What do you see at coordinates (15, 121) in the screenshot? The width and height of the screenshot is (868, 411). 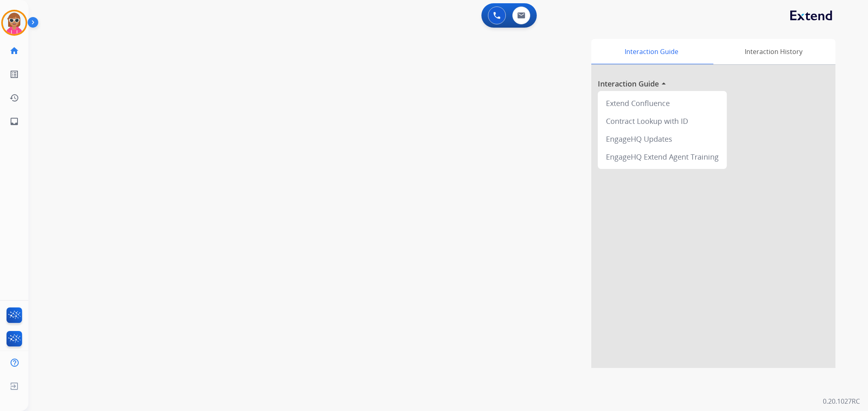 I see `mat-icon: inbox` at bounding box center [15, 121].